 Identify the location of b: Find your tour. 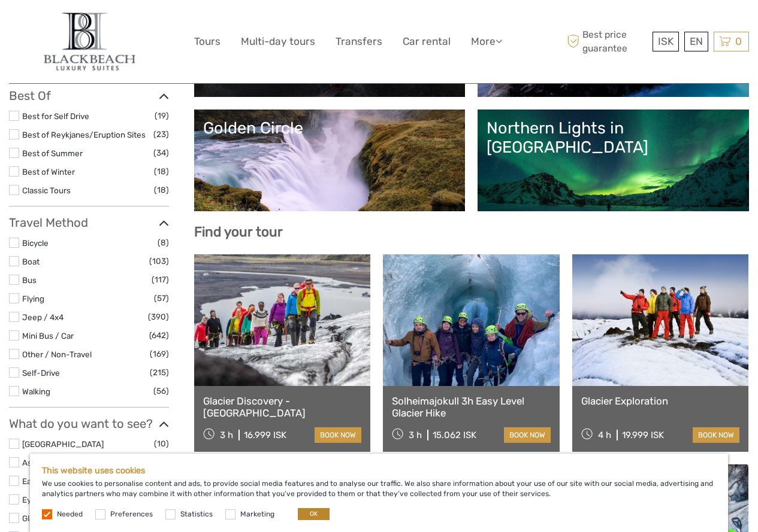
(239, 232).